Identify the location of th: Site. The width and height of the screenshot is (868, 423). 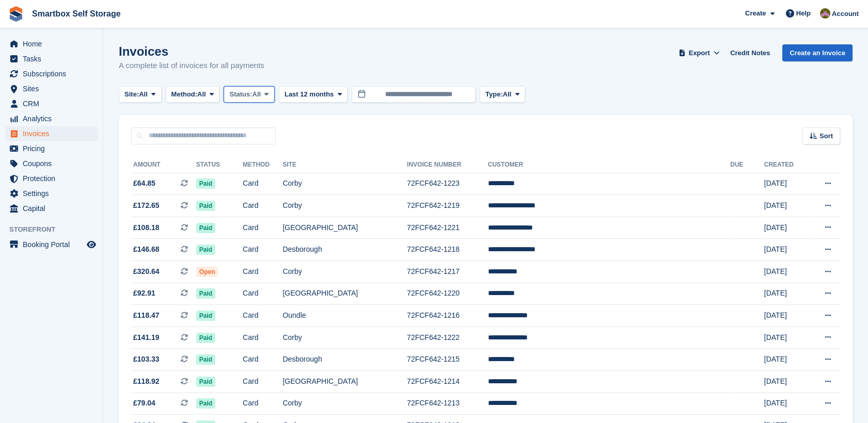
(344, 165).